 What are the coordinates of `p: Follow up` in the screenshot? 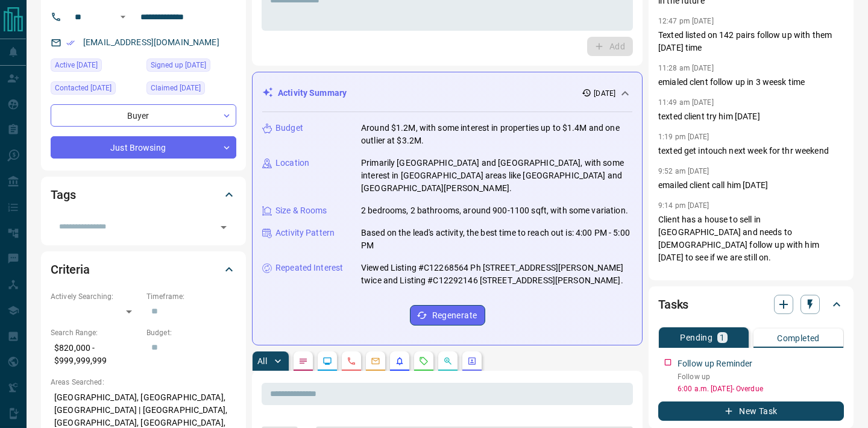 It's located at (760, 377).